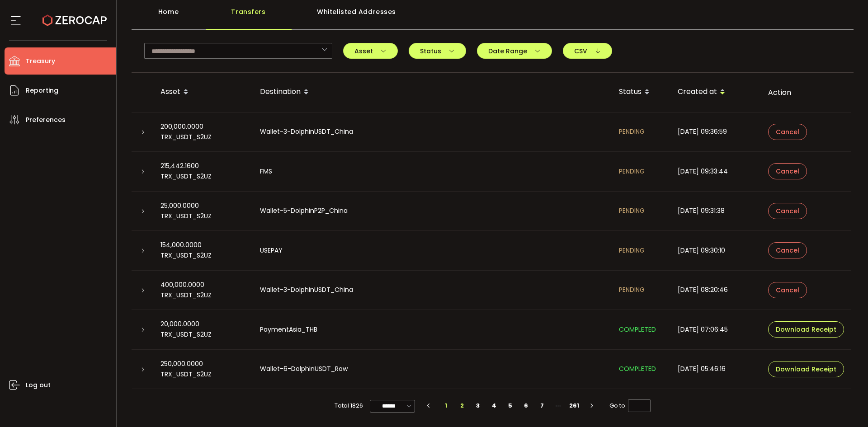 This screenshot has height=427, width=868. I want to click on div: 20,000.0000 TRX_USDT_S2UZ, so click(203, 330).